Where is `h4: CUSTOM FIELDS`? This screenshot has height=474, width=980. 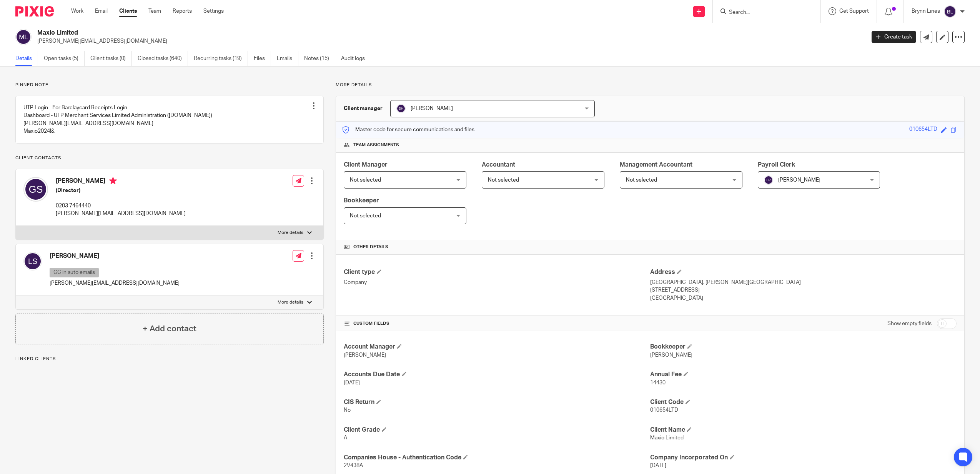 h4: CUSTOM FIELDS is located at coordinates (497, 323).